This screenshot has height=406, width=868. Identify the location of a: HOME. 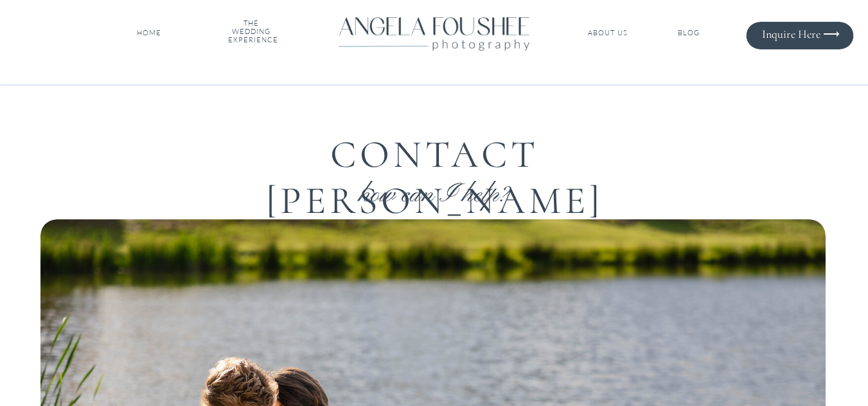
(149, 34).